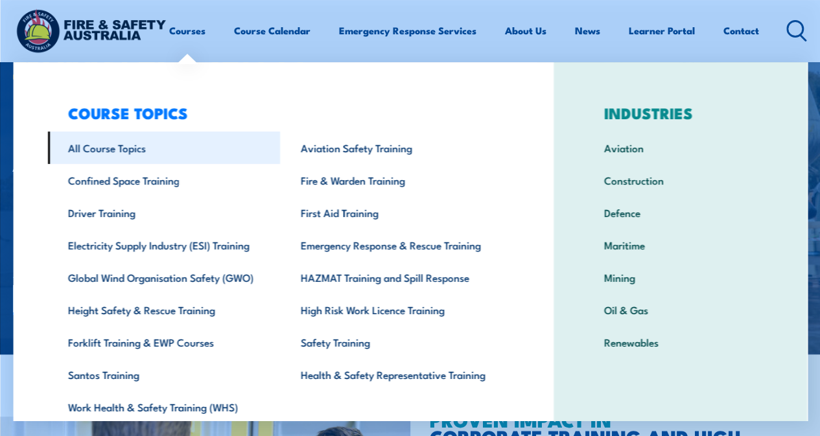  What do you see at coordinates (396, 375) in the screenshot?
I see `a: Health & Safety Representative Training` at bounding box center [396, 375].